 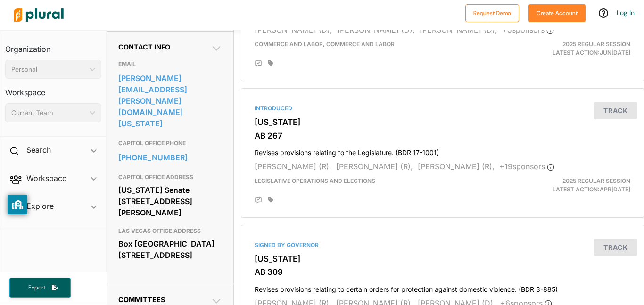 What do you see at coordinates (170, 143) in the screenshot?
I see `h3: CAPITOL OFFICE PHONE` at bounding box center [170, 143].